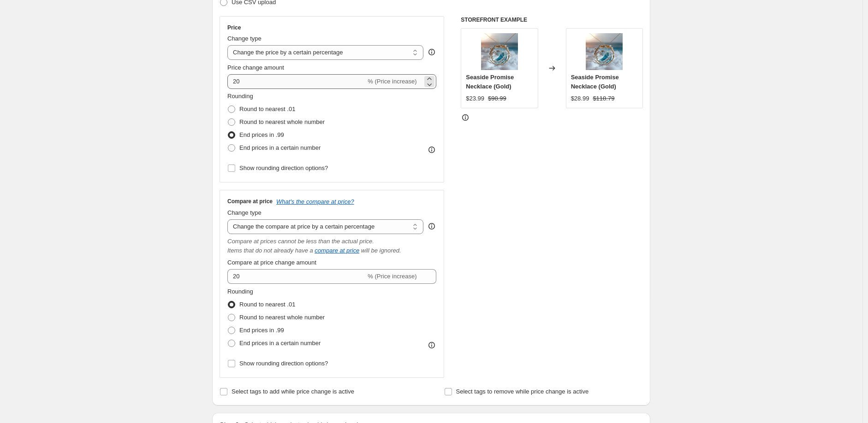  I want to click on button: What's the compare at price?, so click(315, 202).